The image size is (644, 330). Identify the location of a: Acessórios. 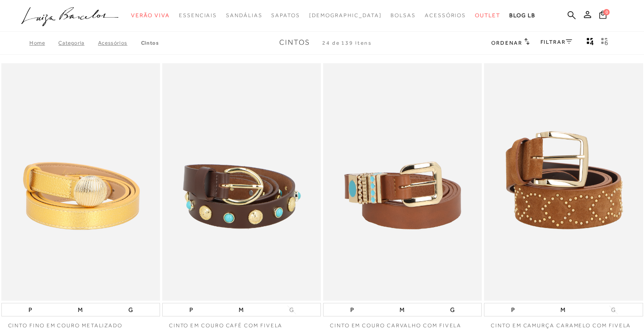
(119, 43).